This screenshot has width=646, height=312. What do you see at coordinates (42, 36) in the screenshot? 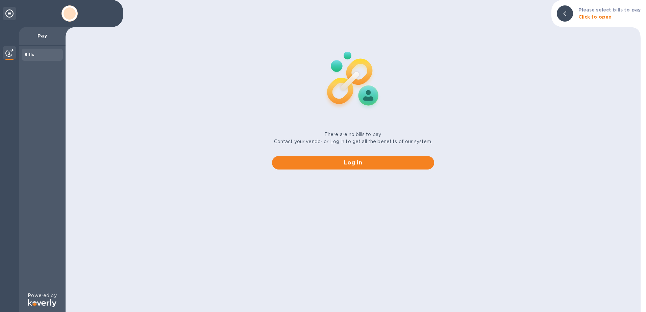
I see `p: Pay` at bounding box center [42, 36].